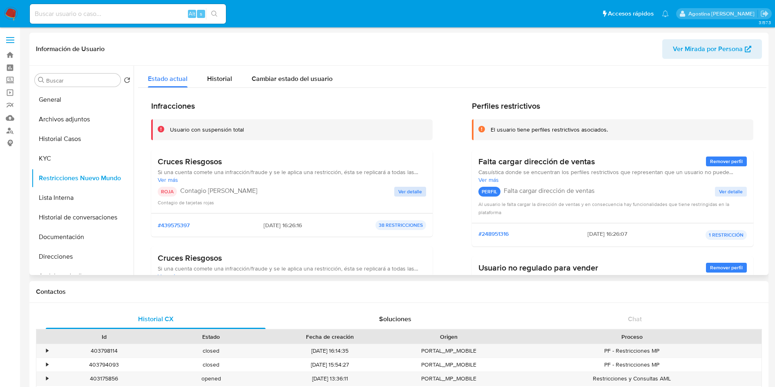  Describe the element at coordinates (764, 13) in the screenshot. I see `a: Salir` at that location.